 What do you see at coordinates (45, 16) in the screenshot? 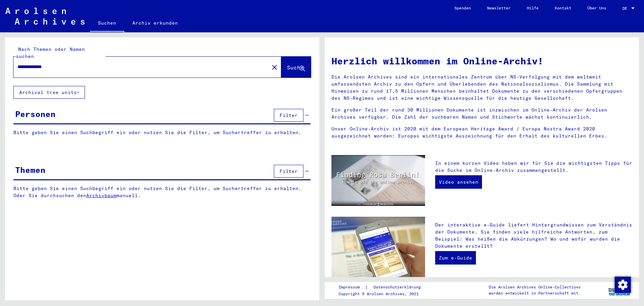
I see `img: Arolsen_neg.svg` at bounding box center [45, 16].